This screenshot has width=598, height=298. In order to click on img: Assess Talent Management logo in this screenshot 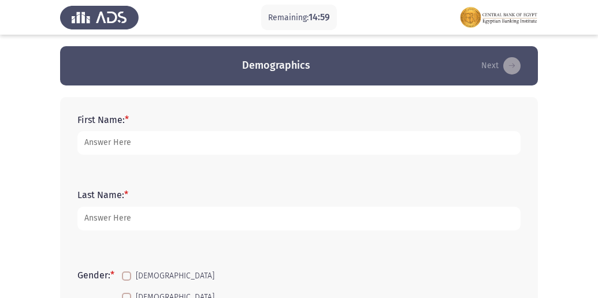, I will do `click(99, 17)`.